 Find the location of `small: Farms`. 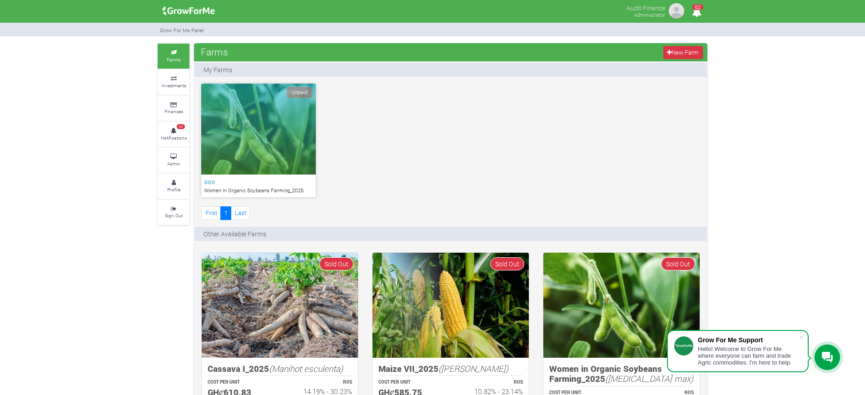

small: Farms is located at coordinates (173, 59).